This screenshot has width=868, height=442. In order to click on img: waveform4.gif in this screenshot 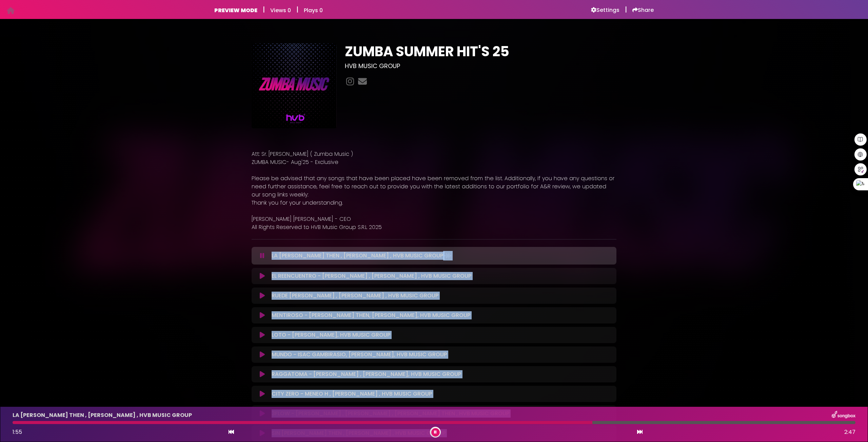, I will do `click(448, 256)`.